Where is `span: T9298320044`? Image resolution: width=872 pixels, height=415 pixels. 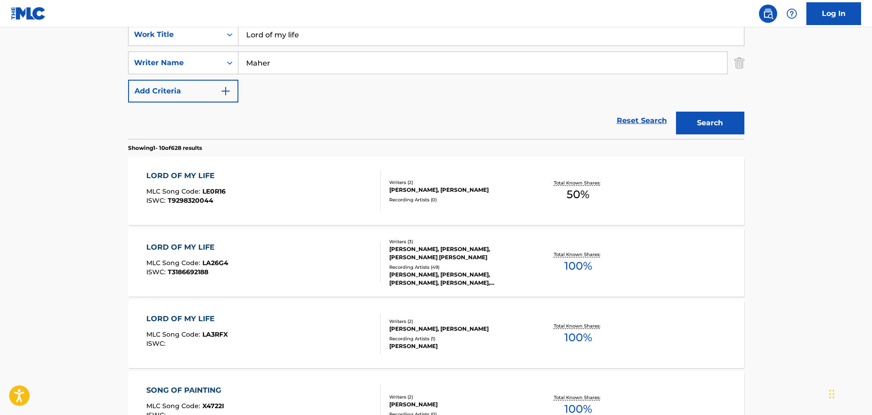
span: T9298320044 is located at coordinates (191, 201).